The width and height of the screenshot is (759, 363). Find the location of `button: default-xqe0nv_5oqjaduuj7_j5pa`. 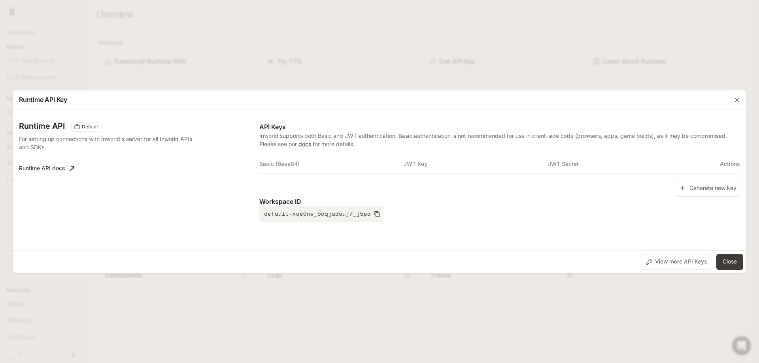

button: default-xqe0nv_5oqjaduuj7_j5pa is located at coordinates (322, 214).